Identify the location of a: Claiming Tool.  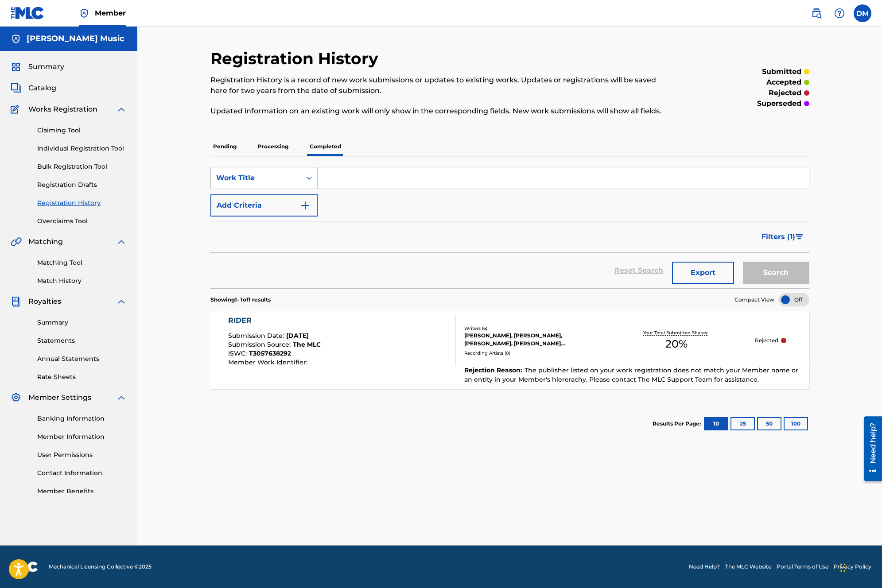
(82, 130).